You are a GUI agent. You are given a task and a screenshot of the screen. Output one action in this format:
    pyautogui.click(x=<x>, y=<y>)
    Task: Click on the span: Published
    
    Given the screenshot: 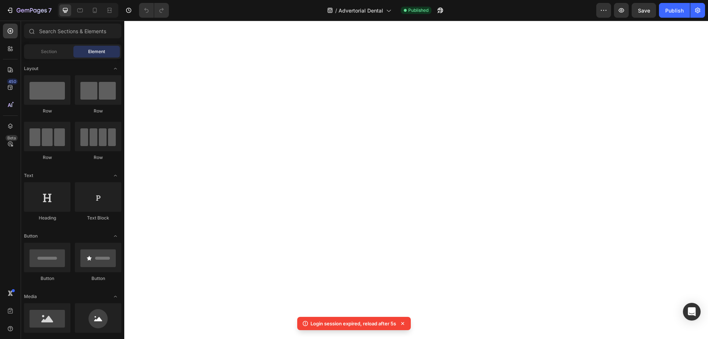 What is the action you would take?
    pyautogui.click(x=418, y=10)
    